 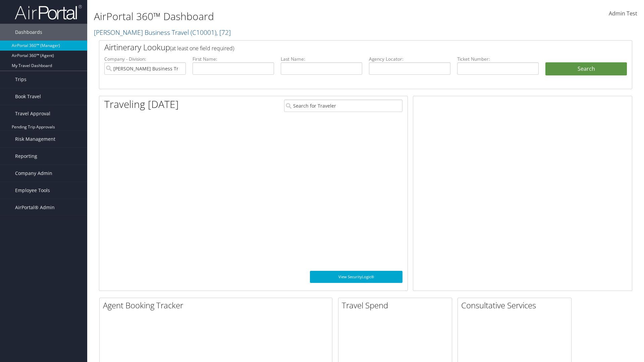 What do you see at coordinates (21, 79) in the screenshot?
I see `span: Trips` at bounding box center [21, 79].